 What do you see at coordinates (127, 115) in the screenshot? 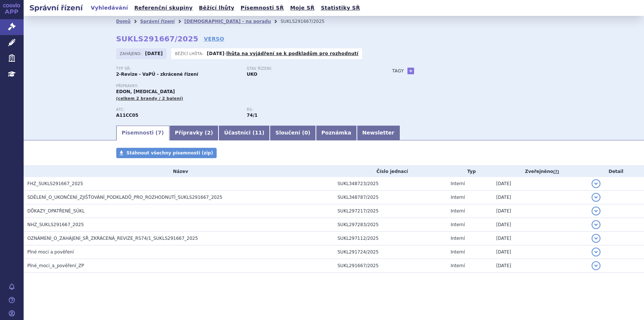
I see `strong: CHOLEKALCIFEROL` at bounding box center [127, 115].